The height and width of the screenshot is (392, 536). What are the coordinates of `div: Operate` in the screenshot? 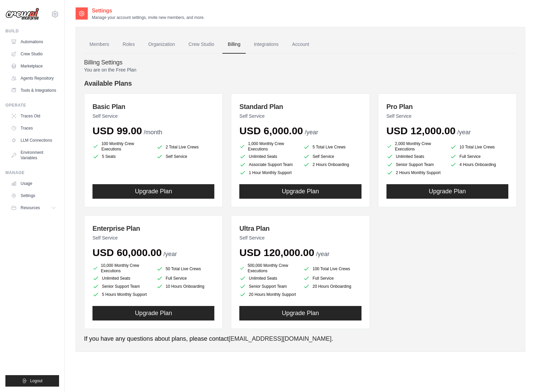 It's located at (32, 105).